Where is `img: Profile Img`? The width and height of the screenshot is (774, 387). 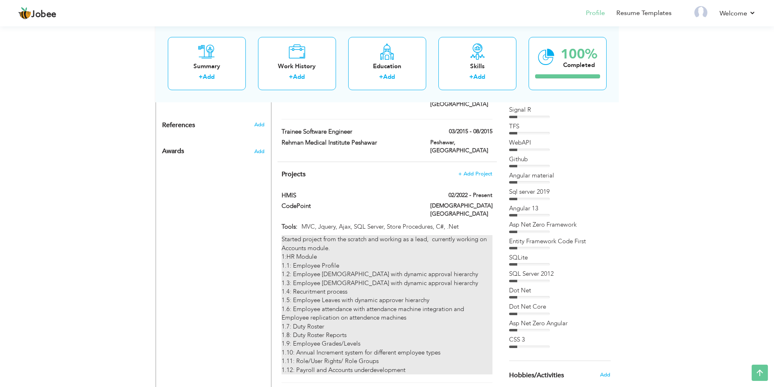 img: Profile Img is located at coordinates (701, 13).